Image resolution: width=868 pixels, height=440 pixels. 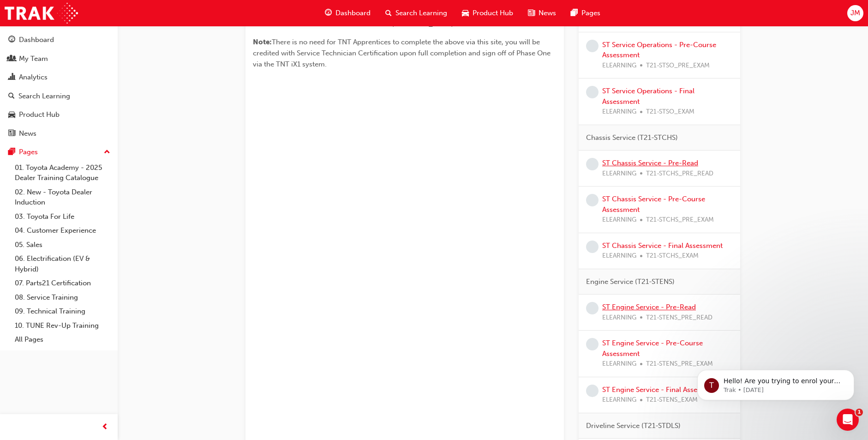 I want to click on a: search-iconSearch Learning, so click(x=417, y=13).